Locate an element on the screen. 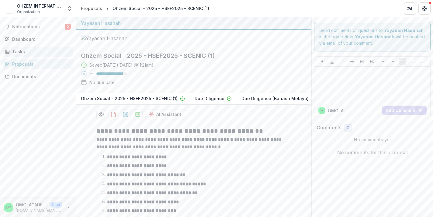 The image size is (433, 217). span: 0 is located at coordinates (348, 128).